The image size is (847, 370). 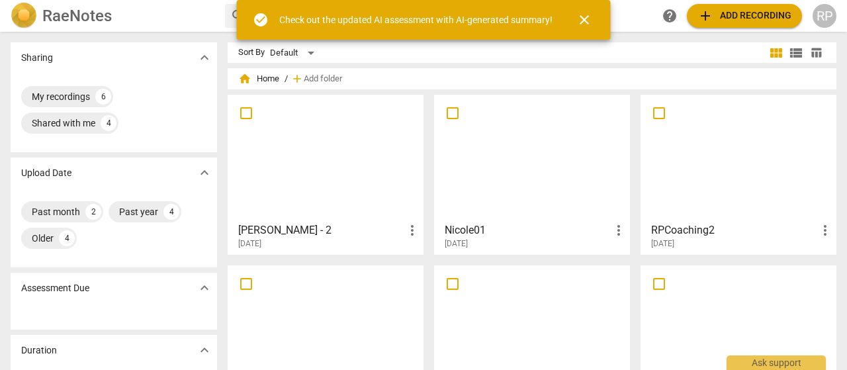 I want to click on div: 2, so click(x=93, y=212).